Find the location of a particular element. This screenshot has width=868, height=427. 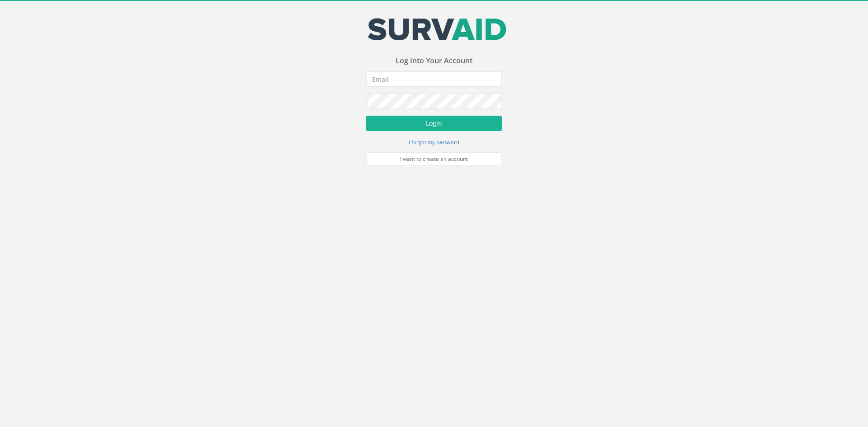

a: I want to create an account is located at coordinates (434, 159).